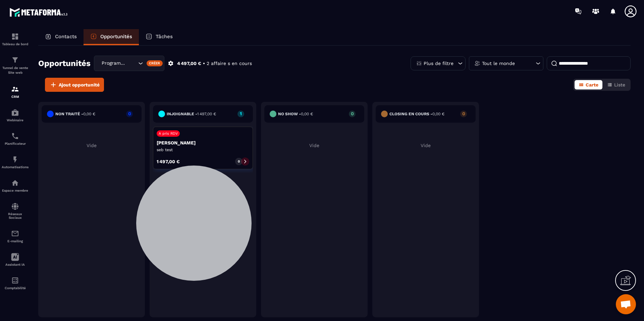 The height and width of the screenshot is (321, 644). I want to click on img: accountant, so click(15, 280).